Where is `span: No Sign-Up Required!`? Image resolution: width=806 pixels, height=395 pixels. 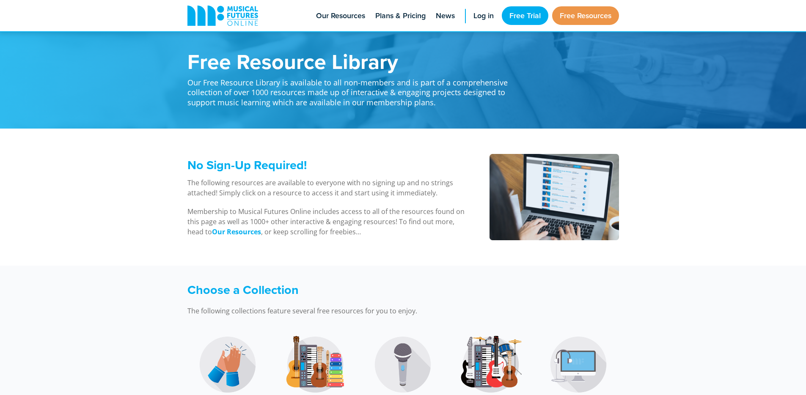 span: No Sign-Up Required! is located at coordinates (247, 165).